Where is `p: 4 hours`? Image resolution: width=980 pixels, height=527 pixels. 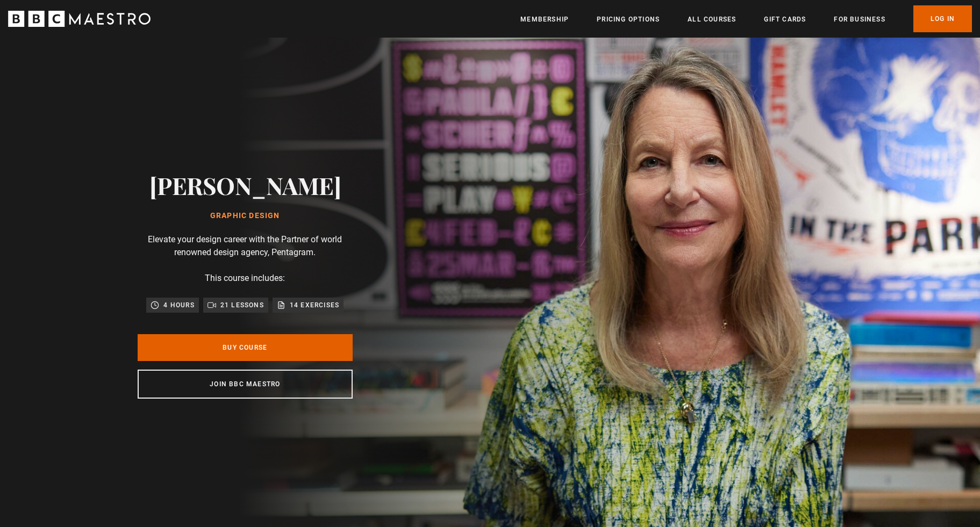
p: 4 hours is located at coordinates (179, 305).